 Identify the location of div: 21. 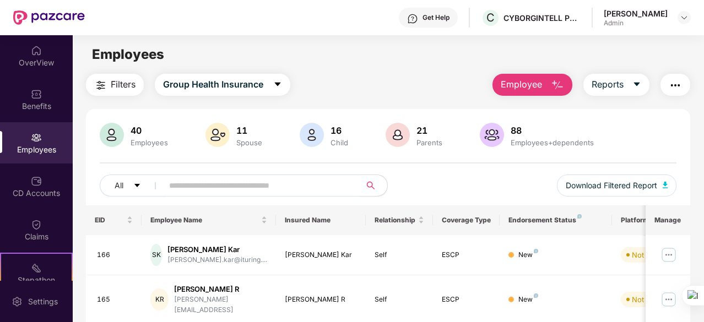
(429, 131).